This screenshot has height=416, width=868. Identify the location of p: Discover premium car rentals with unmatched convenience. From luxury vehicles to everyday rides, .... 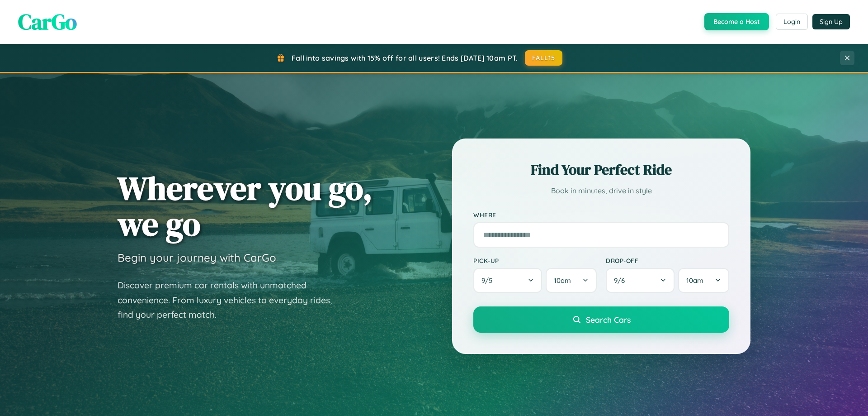
(230, 300).